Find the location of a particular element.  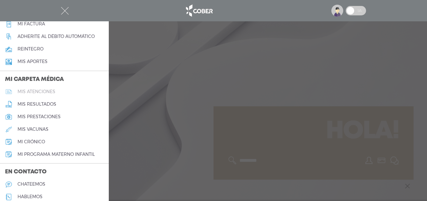

img: logo_cober_home-white.png is located at coordinates (199, 11).